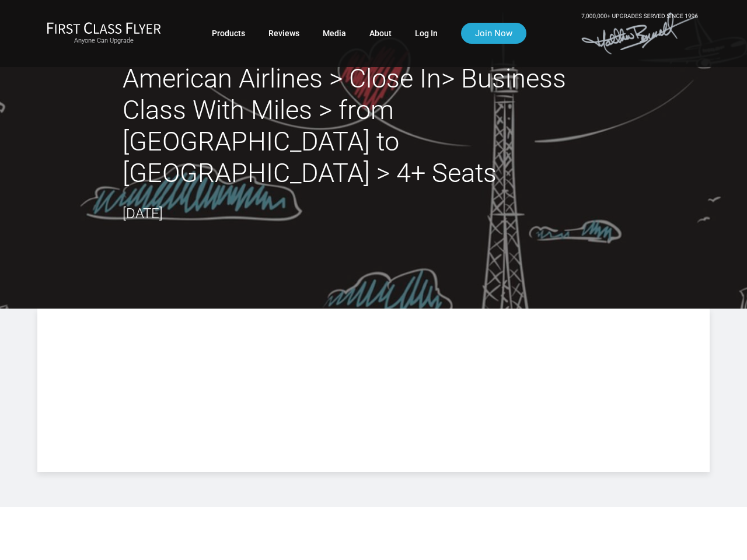 Image resolution: width=747 pixels, height=560 pixels. Describe the element at coordinates (283, 33) in the screenshot. I see `a: Reviews` at that location.